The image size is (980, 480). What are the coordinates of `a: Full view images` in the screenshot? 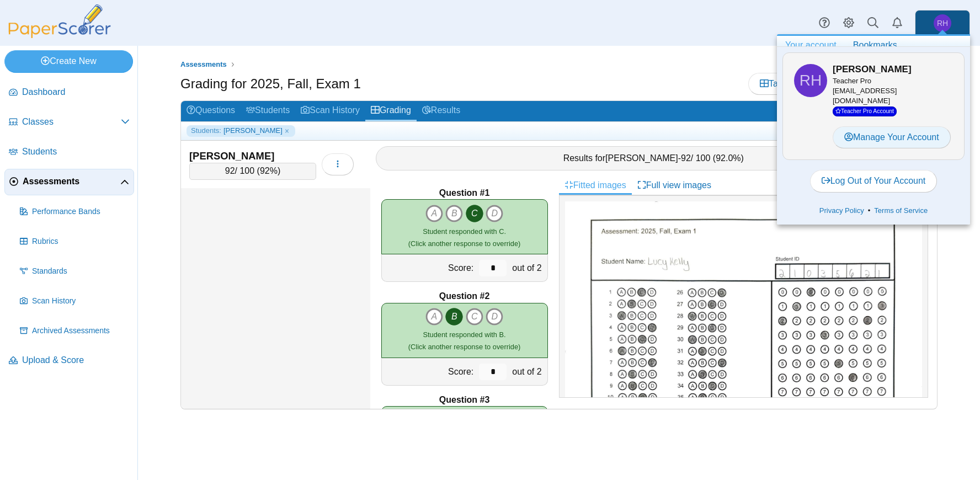 It's located at (675, 185).